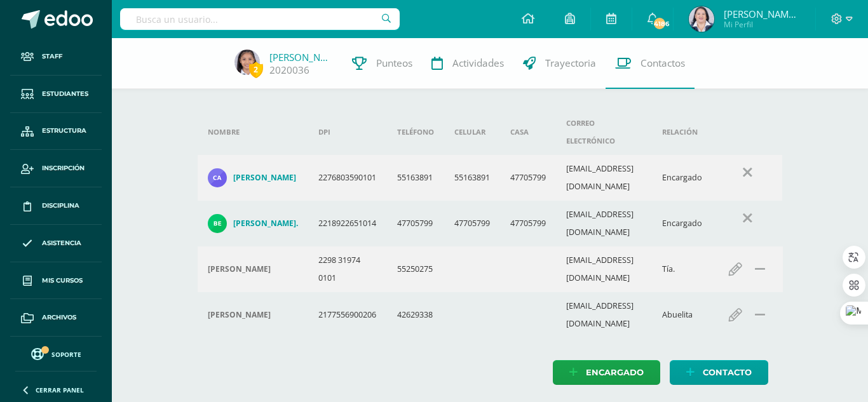  What do you see at coordinates (415, 270) in the screenshot?
I see `td: 55250275` at bounding box center [415, 270].